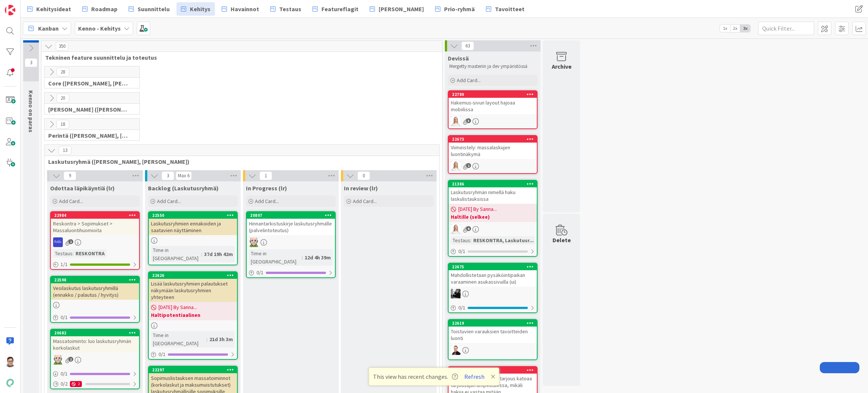  I want to click on div: 0/22, so click(95, 384).